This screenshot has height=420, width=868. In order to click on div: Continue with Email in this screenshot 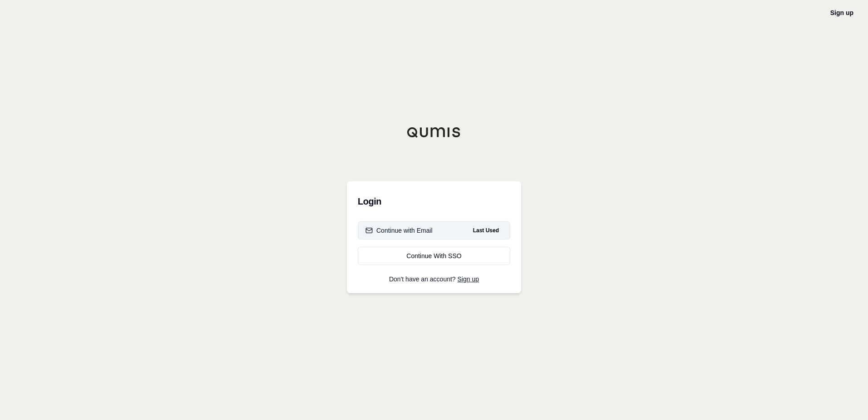, I will do `click(399, 230)`.